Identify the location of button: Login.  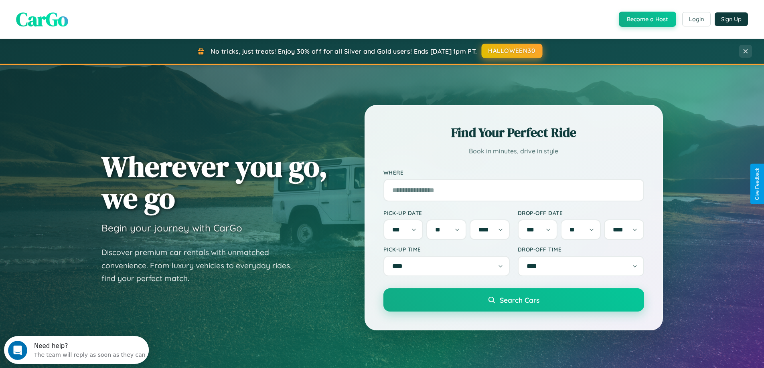
(696, 19).